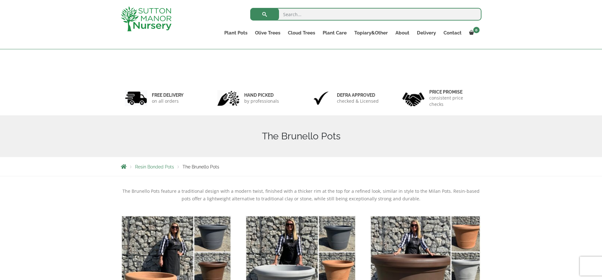  What do you see at coordinates (453, 101) in the screenshot?
I see `p: consistent price checks` at bounding box center [453, 101].